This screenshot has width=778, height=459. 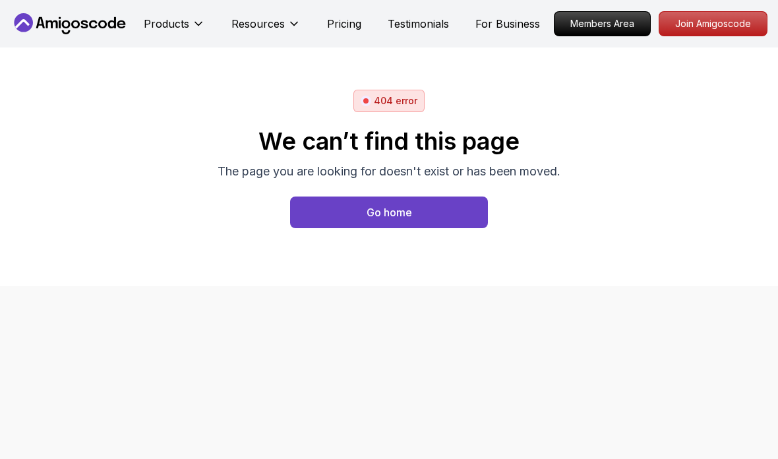 I want to click on p: Testimonials, so click(x=418, y=24).